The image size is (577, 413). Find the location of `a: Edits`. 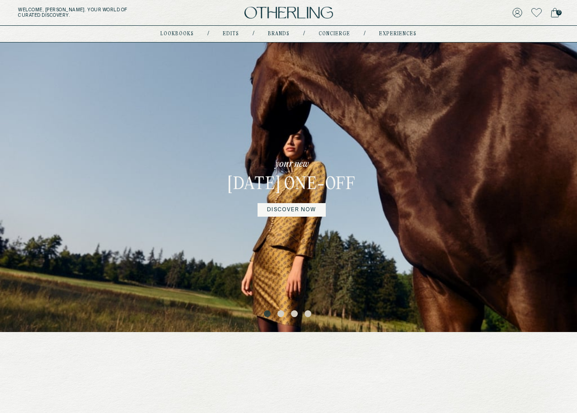

a: Edits is located at coordinates (231, 34).